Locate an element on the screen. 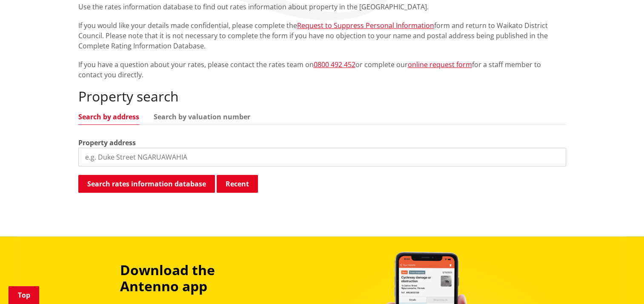 This screenshot has width=644, height=304. h3: Download the Antenno app is located at coordinates (197, 278).